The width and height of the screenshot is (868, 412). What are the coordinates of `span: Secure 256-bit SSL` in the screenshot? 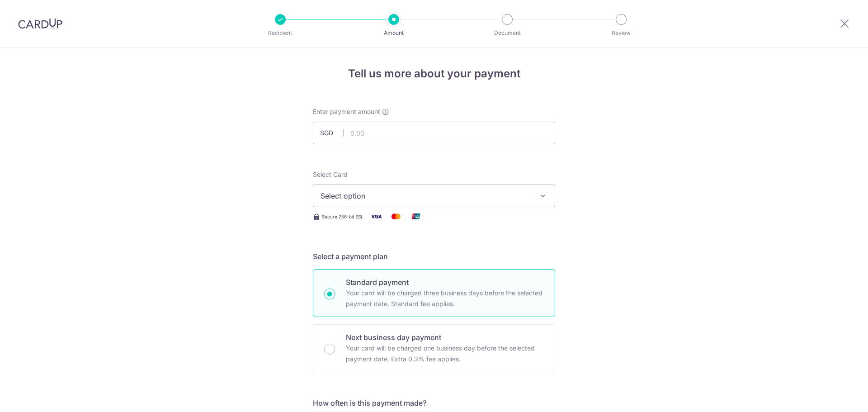 It's located at (343, 216).